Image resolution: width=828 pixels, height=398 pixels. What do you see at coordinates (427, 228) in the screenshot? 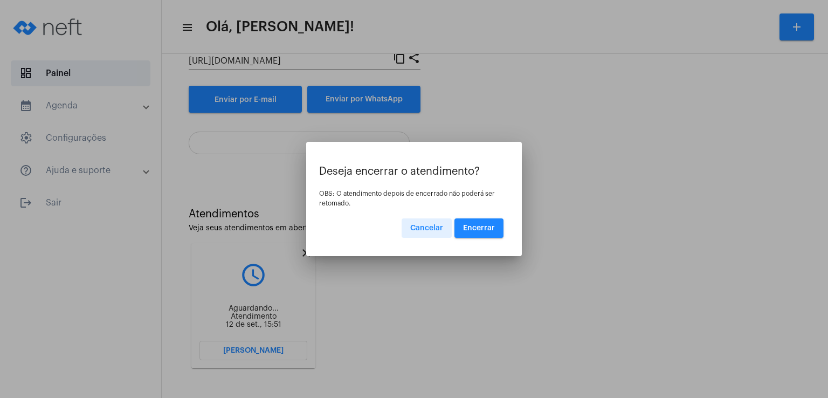
I see `span: Cancelar` at bounding box center [427, 228].